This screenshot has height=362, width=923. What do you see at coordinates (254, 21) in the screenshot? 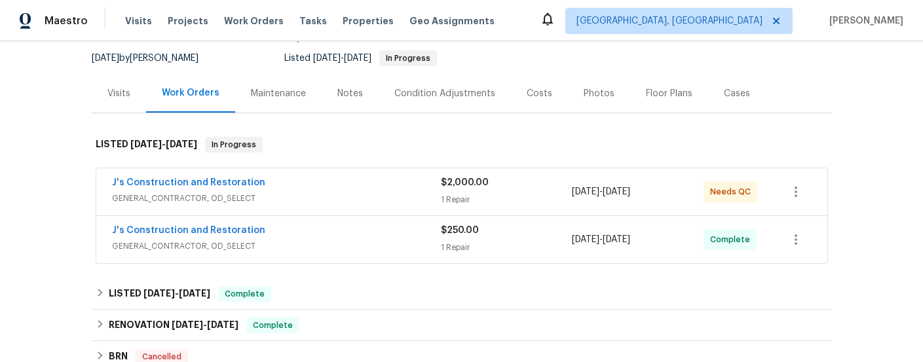
I see `span: Work Orders` at bounding box center [254, 21].